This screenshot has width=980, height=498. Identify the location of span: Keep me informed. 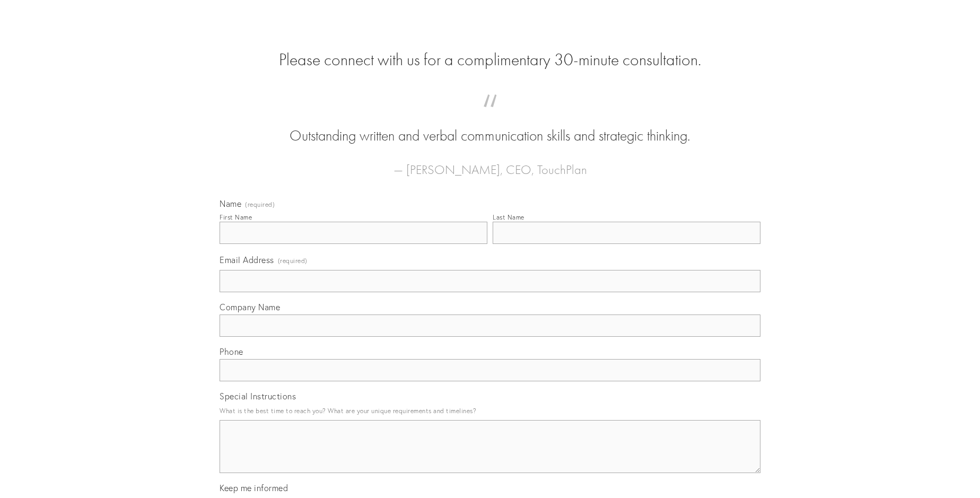
(254, 488).